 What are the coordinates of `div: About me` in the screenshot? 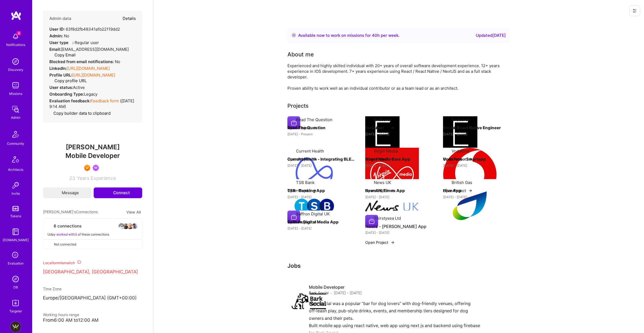 It's located at (301, 55).